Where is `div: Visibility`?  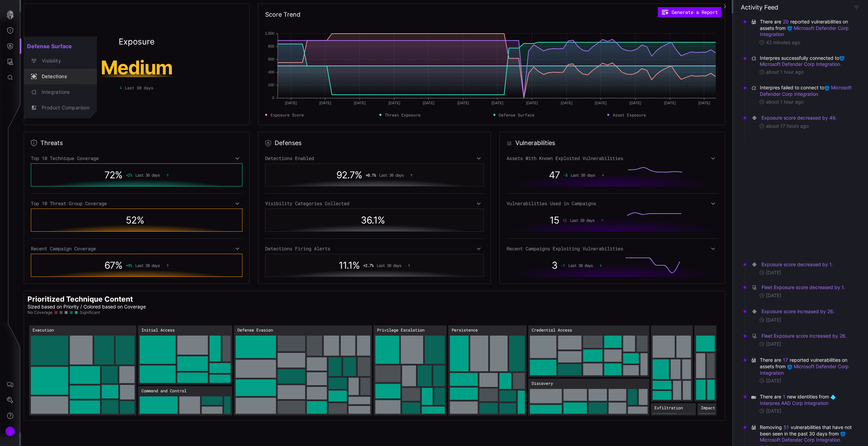 div: Visibility is located at coordinates (64, 61).